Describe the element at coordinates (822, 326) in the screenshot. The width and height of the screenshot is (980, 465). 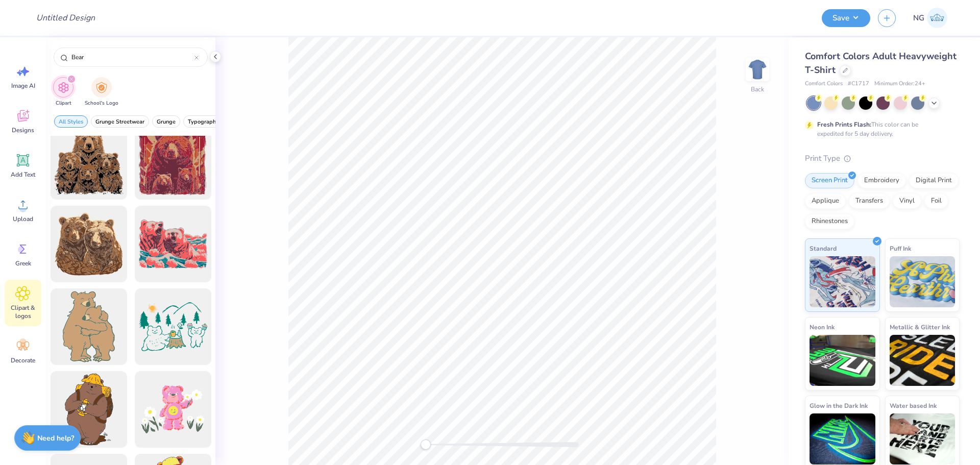
I see `span: Neon Ink` at that location.